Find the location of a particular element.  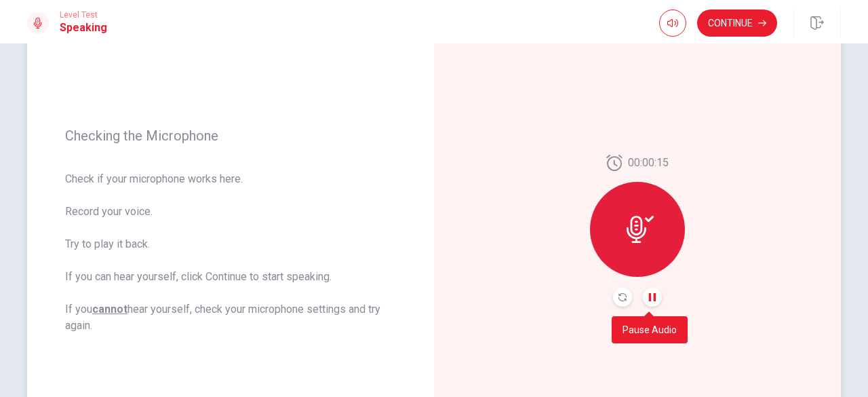

span: Checking the Microphone is located at coordinates (230, 136).